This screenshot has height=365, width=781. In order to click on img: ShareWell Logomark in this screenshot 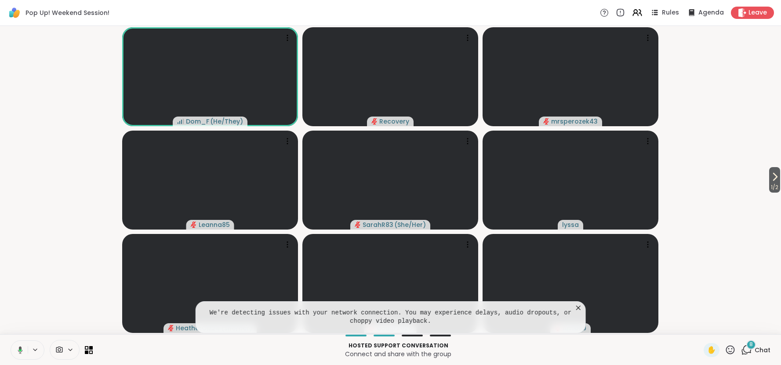, I will do `click(15, 13)`.